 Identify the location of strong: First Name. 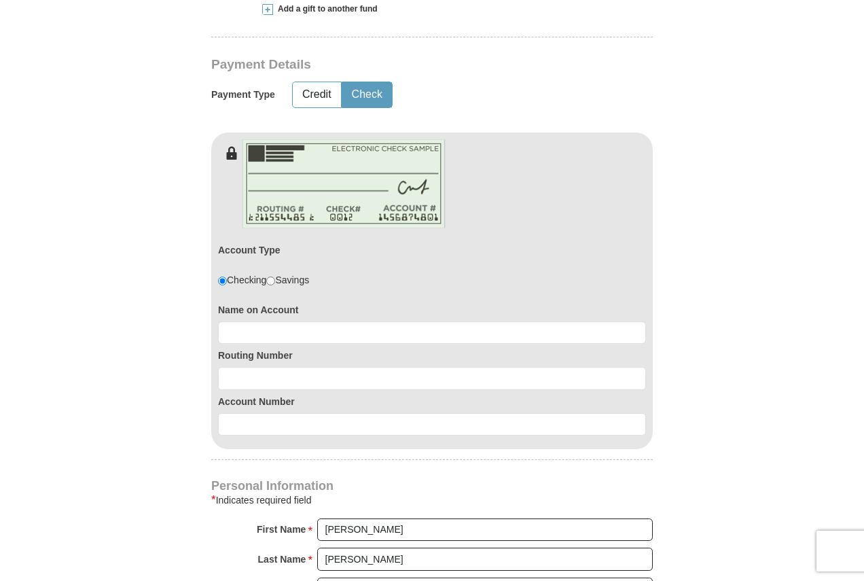
(281, 529).